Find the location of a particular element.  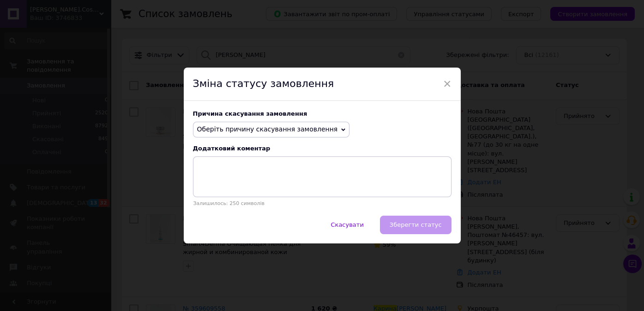

button: Скасувати is located at coordinates (347, 225).